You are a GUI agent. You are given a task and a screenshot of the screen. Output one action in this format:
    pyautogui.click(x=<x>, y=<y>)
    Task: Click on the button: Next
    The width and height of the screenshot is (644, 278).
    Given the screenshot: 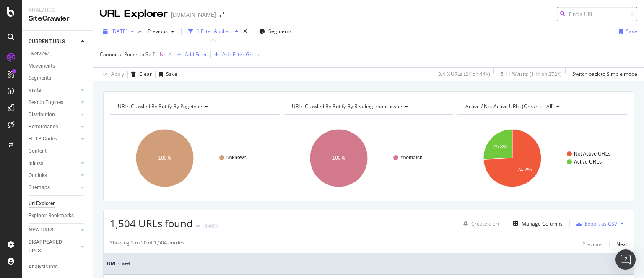 What is the action you would take?
    pyautogui.click(x=622, y=244)
    